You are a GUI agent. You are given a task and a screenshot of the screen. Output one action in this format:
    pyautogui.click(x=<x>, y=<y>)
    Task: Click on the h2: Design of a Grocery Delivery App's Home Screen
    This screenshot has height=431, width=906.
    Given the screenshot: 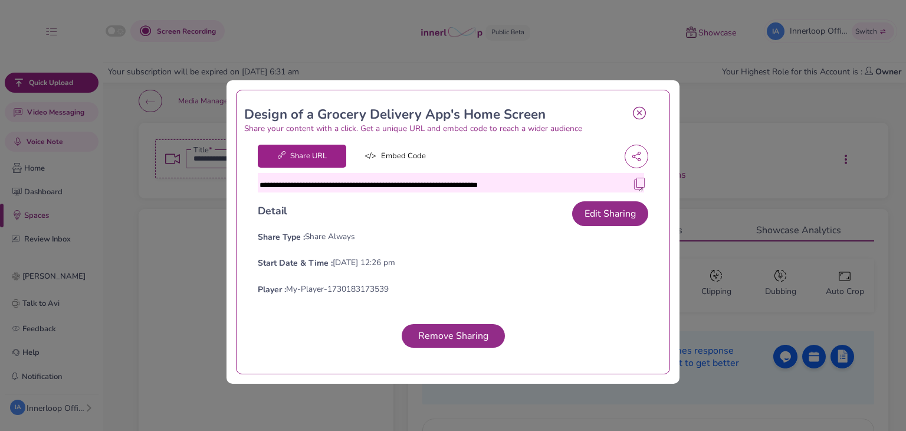 What is the action you would take?
    pyautogui.click(x=434, y=114)
    